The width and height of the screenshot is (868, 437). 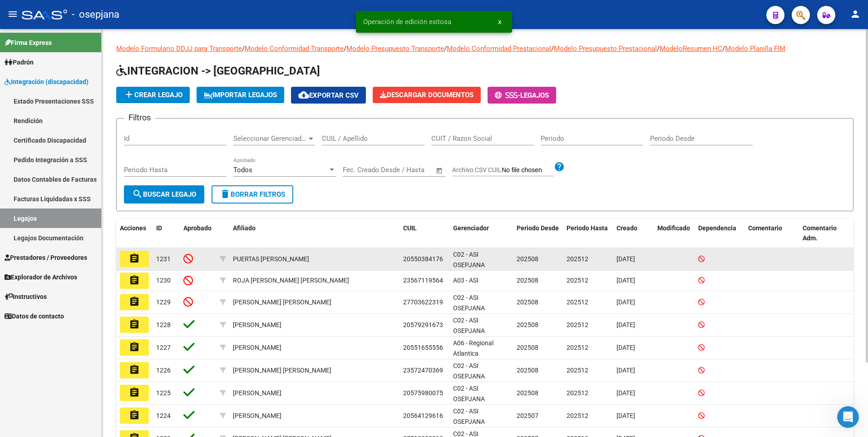 What do you see at coordinates (198, 233) in the screenshot?
I see `datatable-header-cell: Aprobado` at bounding box center [198, 233].